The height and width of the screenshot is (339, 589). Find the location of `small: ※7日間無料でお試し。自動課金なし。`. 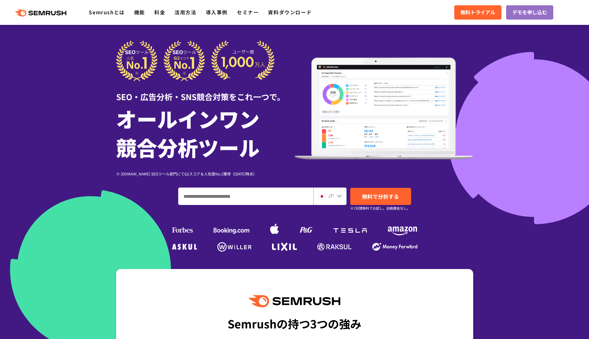

small: ※7日間無料でお試し。自動課金なし。 is located at coordinates (380, 208).